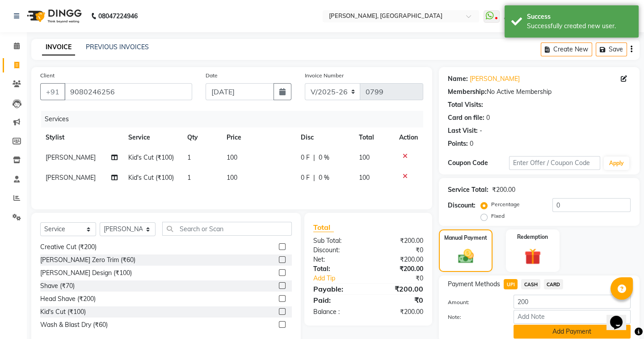 This screenshot has width=644, height=339. I want to click on label: Note:, so click(474, 318).